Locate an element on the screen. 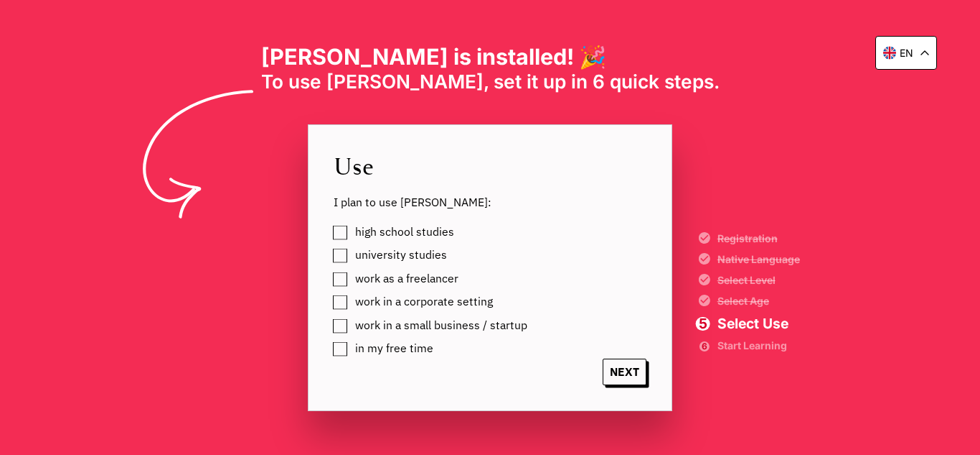 Image resolution: width=980 pixels, height=455 pixels. span: Use is located at coordinates (490, 166).